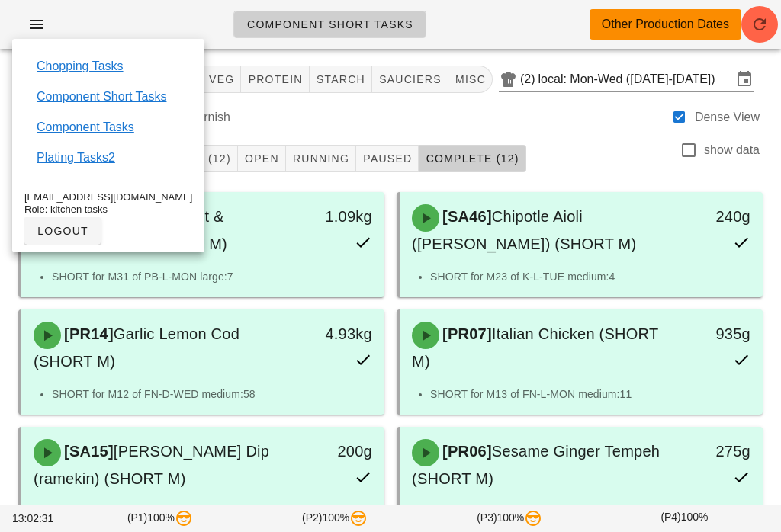  Describe the element at coordinates (206, 158) in the screenshot. I see `button: All (12)` at that location.